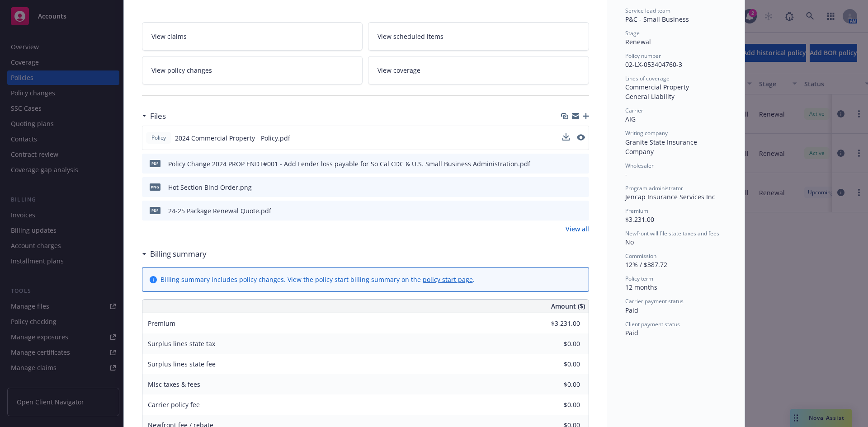 The height and width of the screenshot is (427, 868). What do you see at coordinates (635, 110) in the screenshot?
I see `span: Carrier` at bounding box center [635, 110].